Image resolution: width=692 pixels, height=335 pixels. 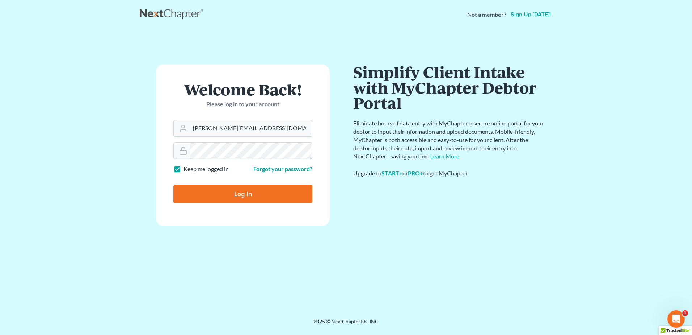 What do you see at coordinates (243, 194) in the screenshot?
I see `input: Log In` at bounding box center [243, 194].